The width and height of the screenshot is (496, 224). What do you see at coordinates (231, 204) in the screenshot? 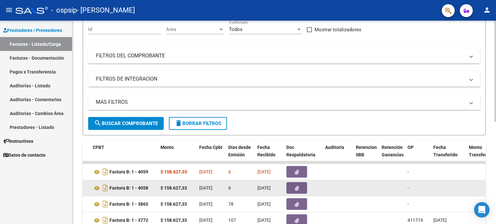
I see `span: 78` at bounding box center [231, 204].